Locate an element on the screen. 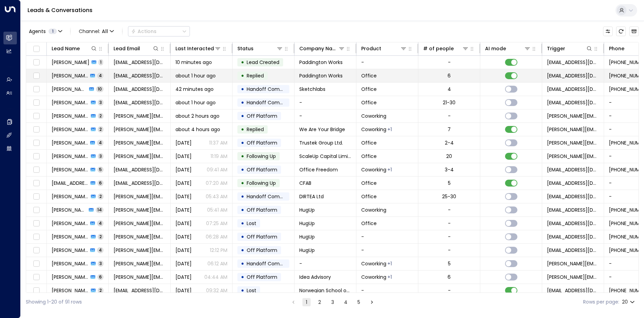  p: 12:12 PM is located at coordinates (219, 250).